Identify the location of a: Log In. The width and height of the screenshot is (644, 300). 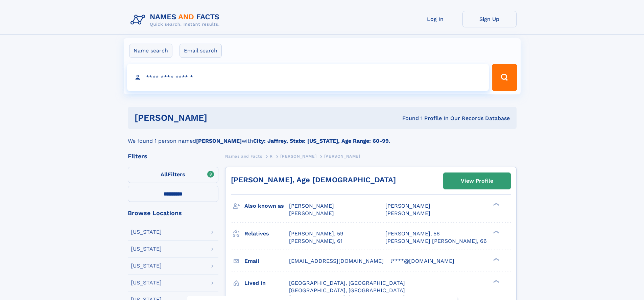
(436, 19).